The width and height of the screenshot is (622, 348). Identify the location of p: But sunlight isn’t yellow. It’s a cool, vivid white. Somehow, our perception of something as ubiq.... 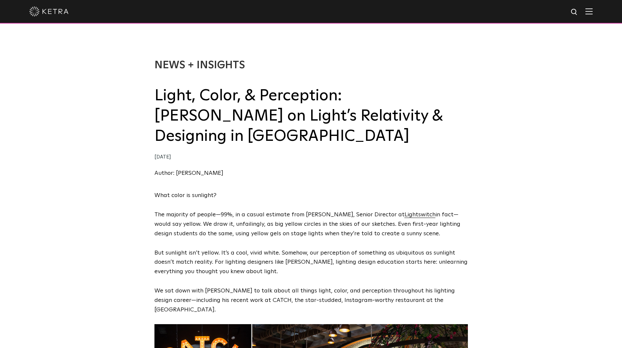
(311, 262).